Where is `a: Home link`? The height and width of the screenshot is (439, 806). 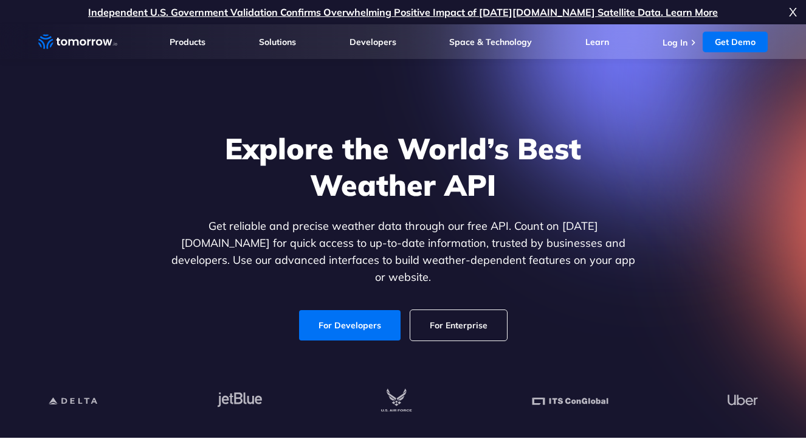 a: Home link is located at coordinates (78, 42).